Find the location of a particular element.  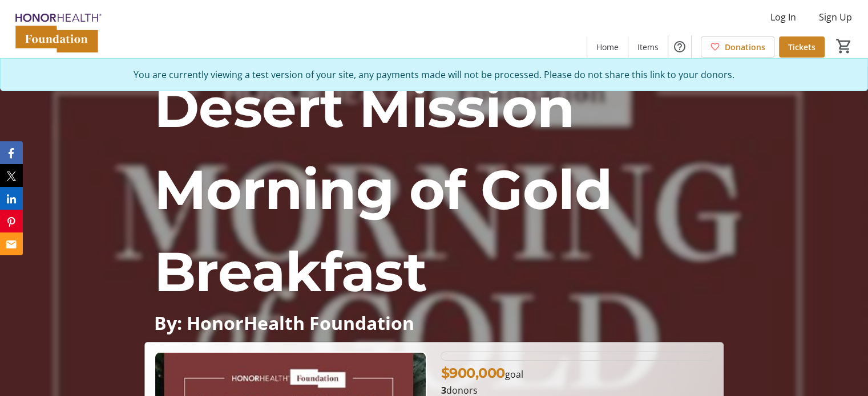

span: Donations is located at coordinates (745, 47).